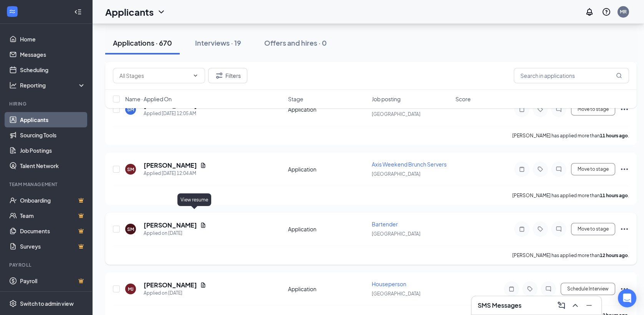  I want to click on span: Axis Weekend Brunch Servers, so click(409, 164).